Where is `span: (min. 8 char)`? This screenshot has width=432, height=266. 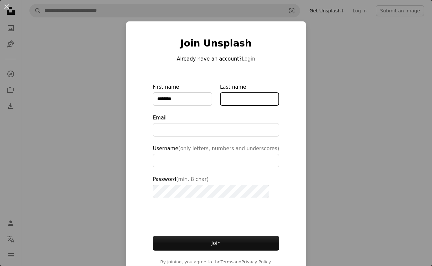 span: (min. 8 char) is located at coordinates (192, 179).